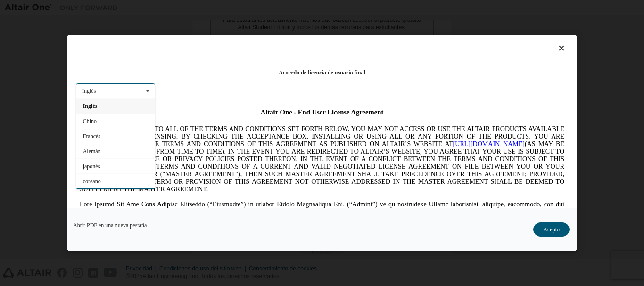 The width and height of the screenshot is (644, 286). I want to click on font: Chino, so click(90, 121).